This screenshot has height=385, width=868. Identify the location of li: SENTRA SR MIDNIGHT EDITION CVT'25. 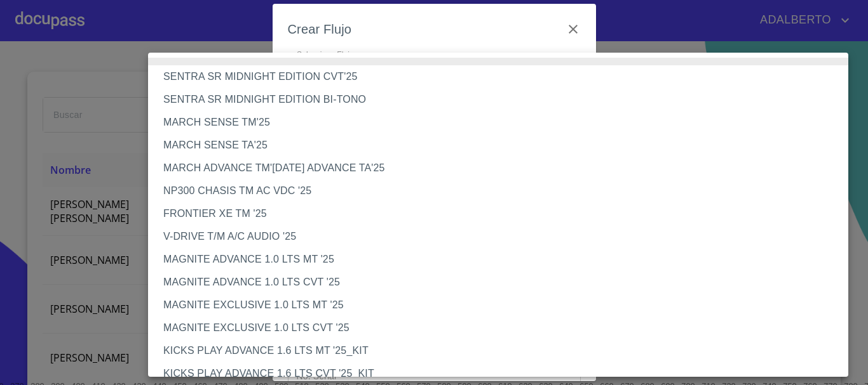
(503, 77).